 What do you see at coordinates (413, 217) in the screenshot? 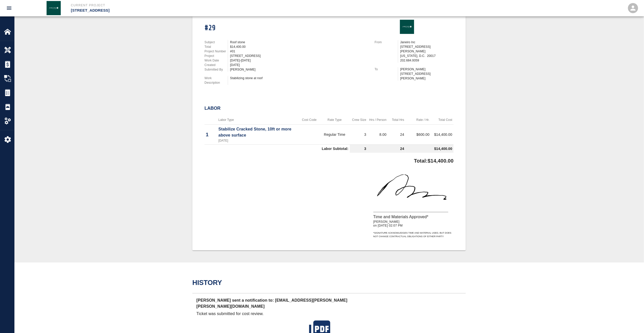
I see `p: Time and Materials Approved*` at bounding box center [413, 217].